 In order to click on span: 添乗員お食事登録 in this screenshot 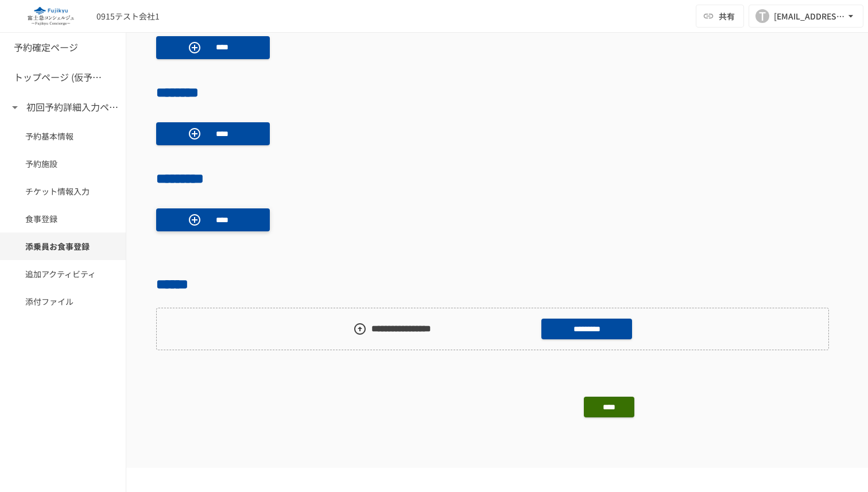, I will do `click(63, 246)`.